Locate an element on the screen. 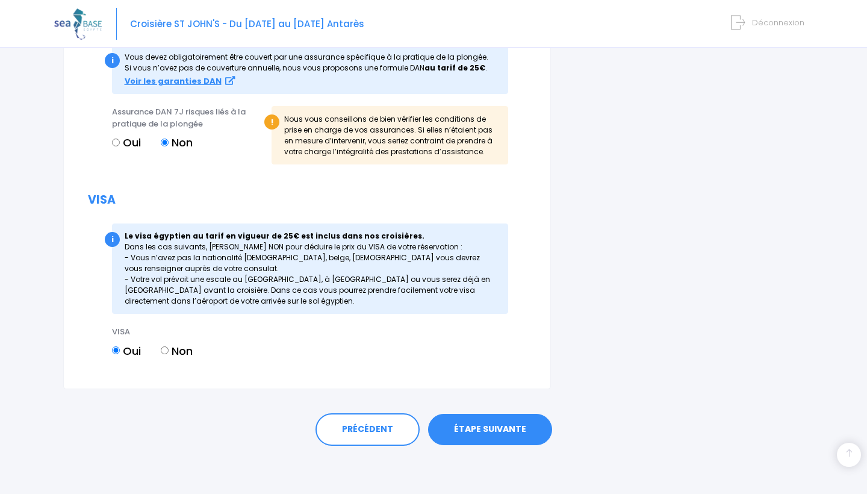 The height and width of the screenshot is (494, 867). h2: VISA is located at coordinates (307, 200).